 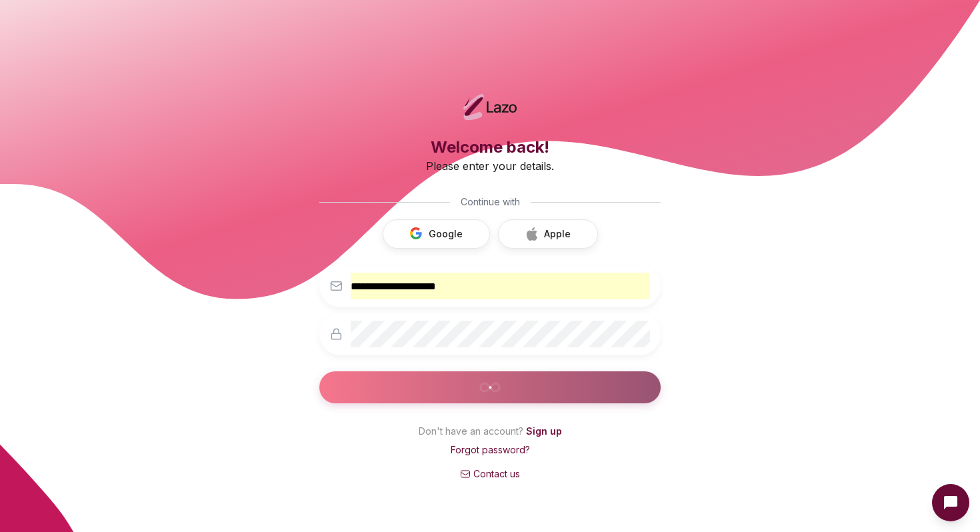 What do you see at coordinates (490, 148) in the screenshot?
I see `h3: Welcome back!` at bounding box center [490, 148].